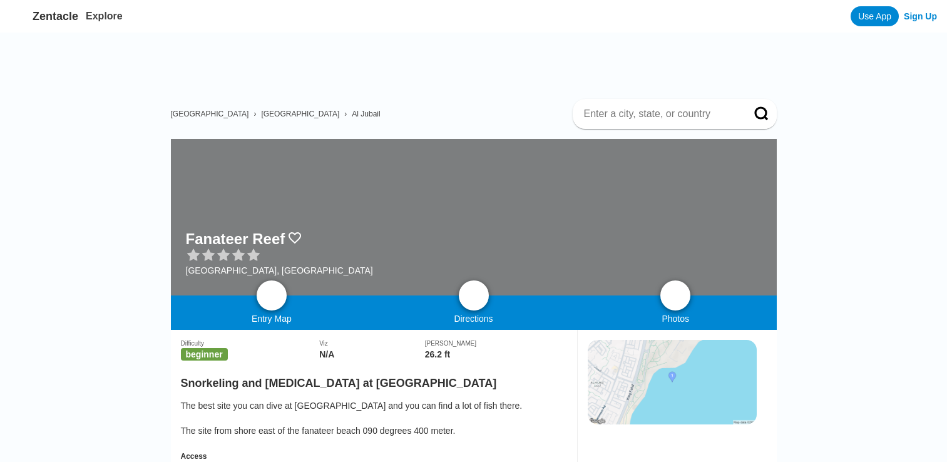  Describe the element at coordinates (660, 114) in the screenshot. I see `input: Enter a city, state, or country` at that location.